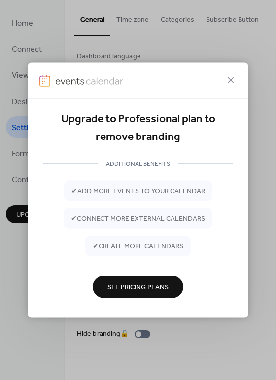  What do you see at coordinates (138, 287) in the screenshot?
I see `span: See Pricing Plans` at bounding box center [138, 287].